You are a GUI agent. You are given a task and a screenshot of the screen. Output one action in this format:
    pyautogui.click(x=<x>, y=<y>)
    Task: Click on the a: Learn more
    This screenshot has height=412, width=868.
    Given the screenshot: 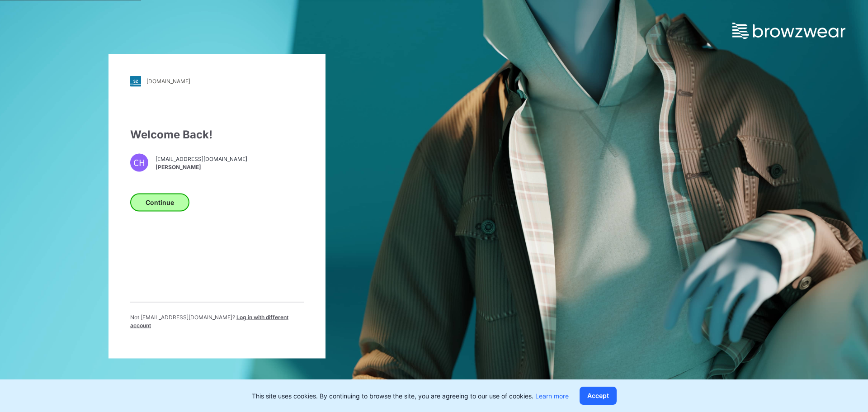 What is the action you would take?
    pyautogui.click(x=552, y=396)
    